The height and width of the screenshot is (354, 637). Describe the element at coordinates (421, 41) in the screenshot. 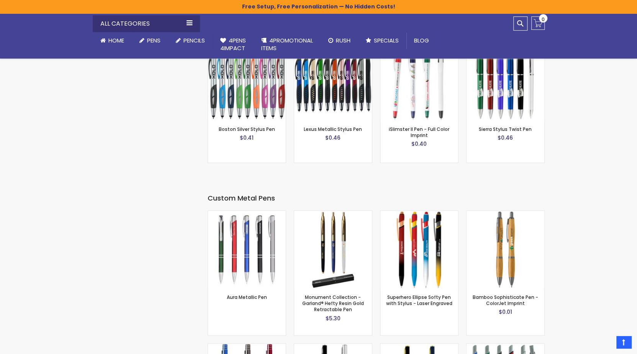

I see `a: Blog` at that location.